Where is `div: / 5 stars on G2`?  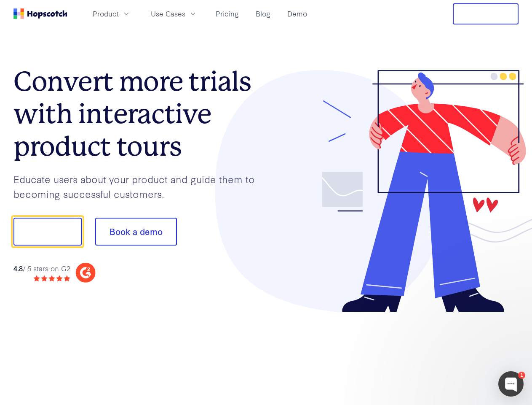 div: / 5 stars on G2 is located at coordinates (42, 268).